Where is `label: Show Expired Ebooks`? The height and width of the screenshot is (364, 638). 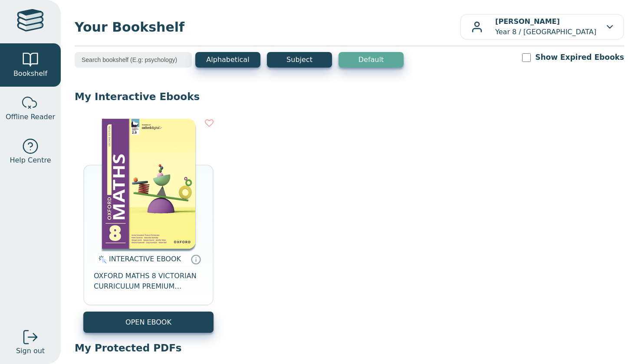
label: Show Expired Ebooks is located at coordinates (579, 57).